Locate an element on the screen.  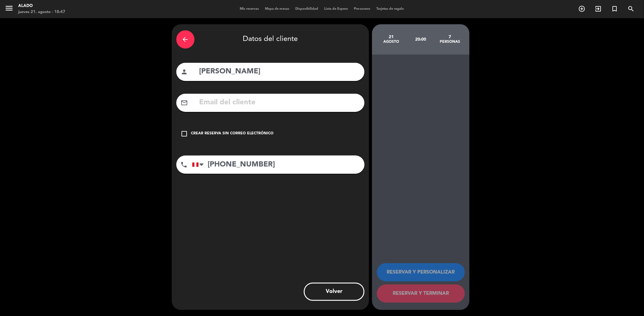
span: Tarjetas de regalo is located at coordinates (390, 9).